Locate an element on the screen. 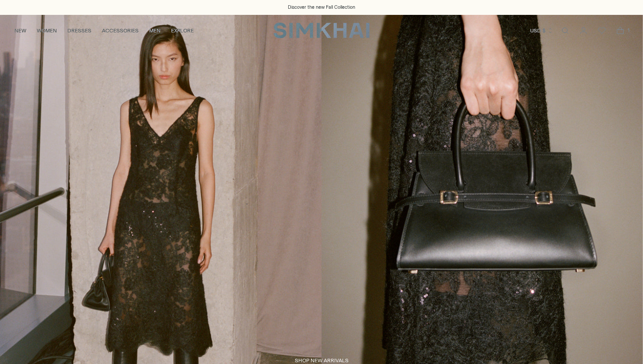 This screenshot has height=364, width=643. a: NEW is located at coordinates (20, 31).